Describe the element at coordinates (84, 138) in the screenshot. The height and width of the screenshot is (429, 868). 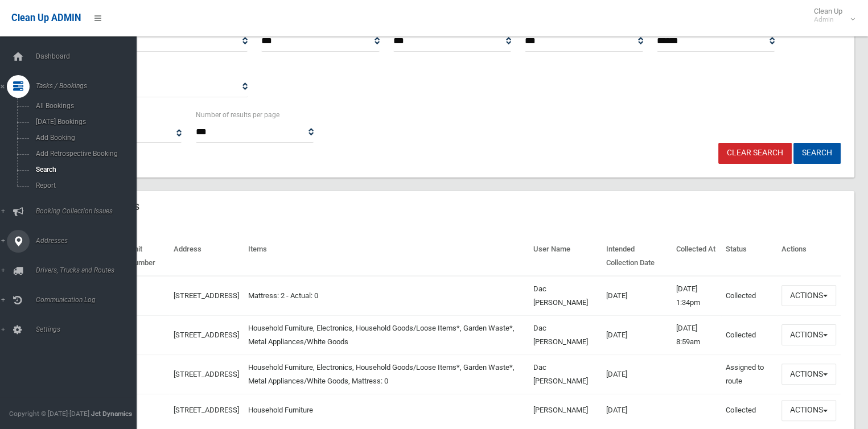
I see `span: Add Booking` at that location.